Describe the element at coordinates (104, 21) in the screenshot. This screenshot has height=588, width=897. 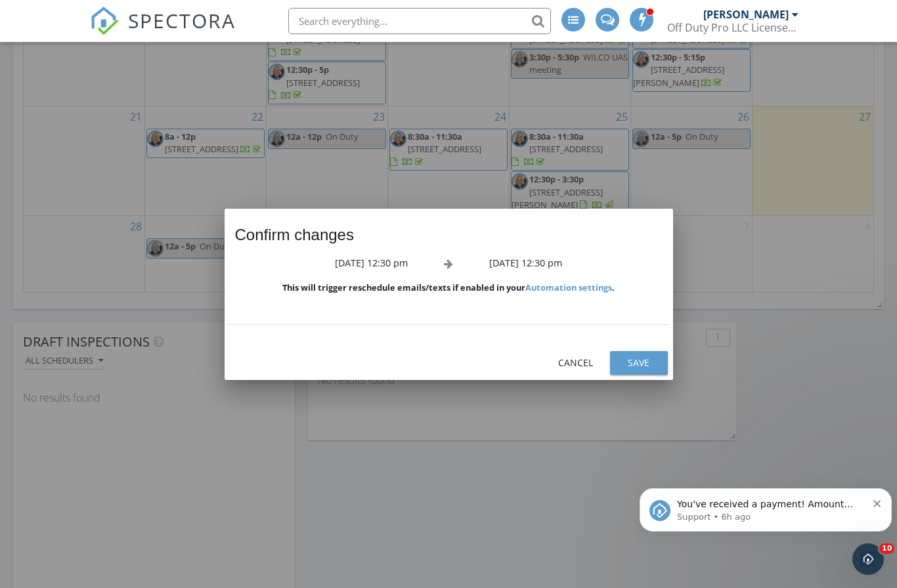
I see `img: The Best Home Inspection Software - Spectora` at that location.